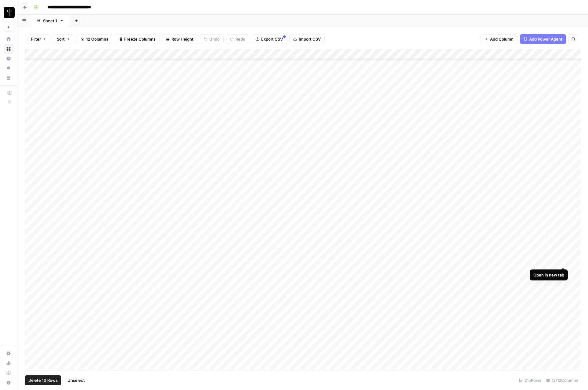 This screenshot has height=390, width=588. Describe the element at coordinates (61, 39) in the screenshot. I see `span: Sort` at that location.